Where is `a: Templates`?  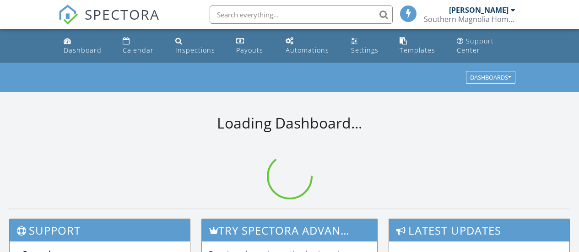 a: Templates is located at coordinates (421, 46).